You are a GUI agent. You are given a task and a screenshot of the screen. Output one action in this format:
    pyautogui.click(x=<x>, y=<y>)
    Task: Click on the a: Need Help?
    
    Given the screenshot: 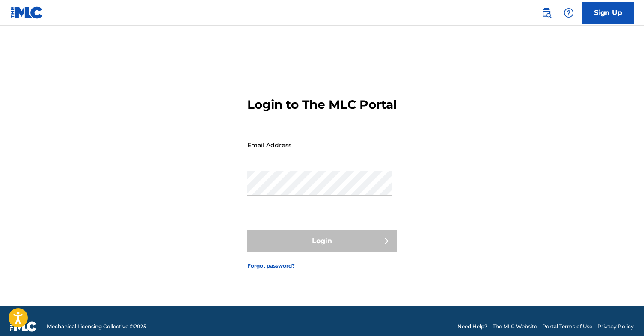 What is the action you would take?
    pyautogui.click(x=472, y=327)
    